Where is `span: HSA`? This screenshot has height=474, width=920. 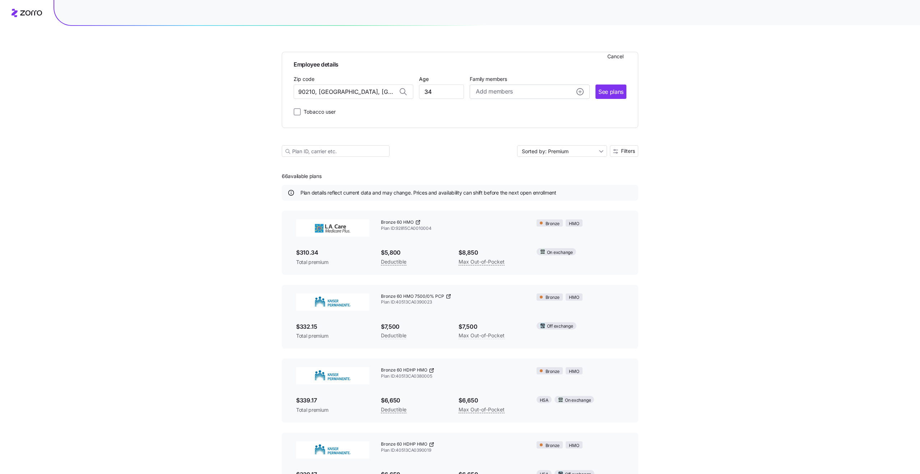 span: HSA is located at coordinates (544, 400).